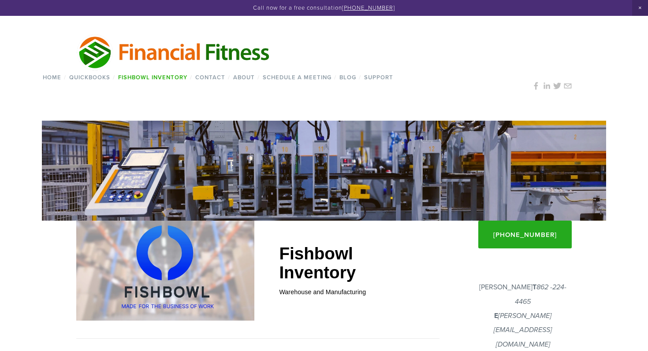 The width and height of the screenshot is (648, 351). What do you see at coordinates (319, 263) in the screenshot?
I see `strong: Fishbowl Inventory` at bounding box center [319, 263].